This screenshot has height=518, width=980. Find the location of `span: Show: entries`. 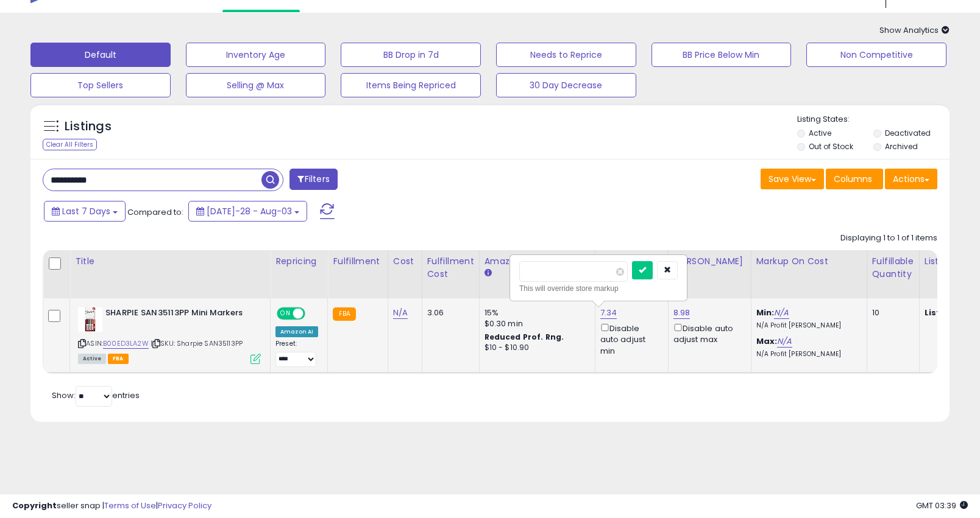

span: Show: entries is located at coordinates (95, 395).